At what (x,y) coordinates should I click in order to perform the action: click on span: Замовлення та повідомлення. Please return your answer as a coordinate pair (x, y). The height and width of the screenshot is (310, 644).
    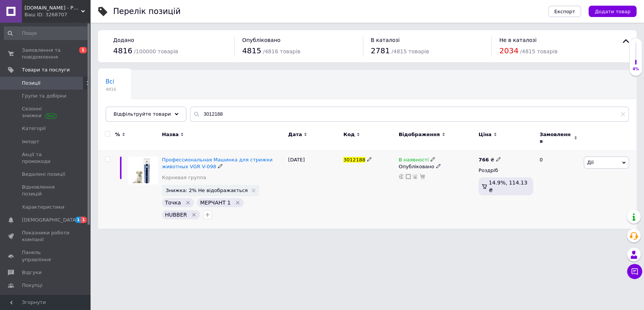
    Looking at the image, I should click on (46, 53).